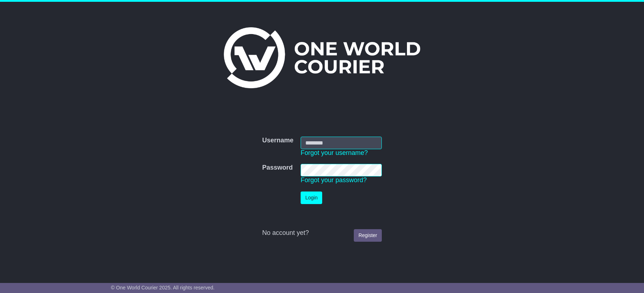  I want to click on label: Username, so click(277, 141).